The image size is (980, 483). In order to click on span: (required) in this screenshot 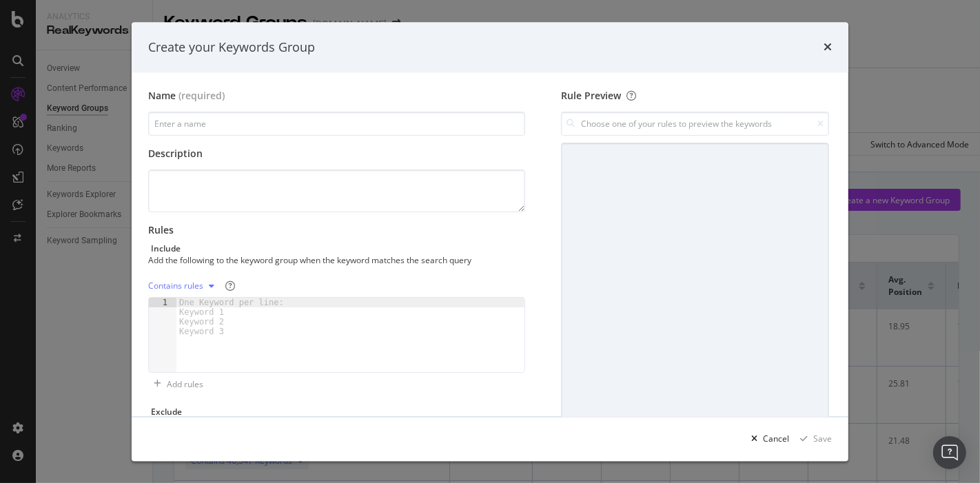, I will do `click(201, 97)`.